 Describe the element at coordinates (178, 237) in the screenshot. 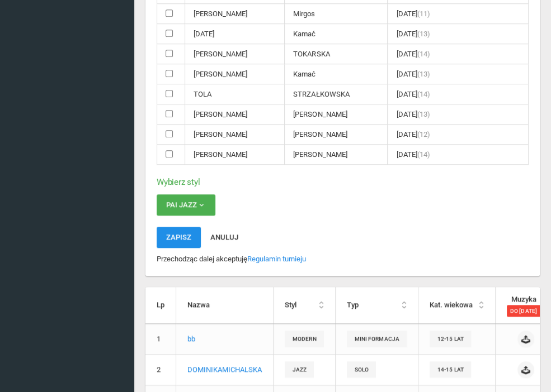

I see `button: Zapisz` at that location.